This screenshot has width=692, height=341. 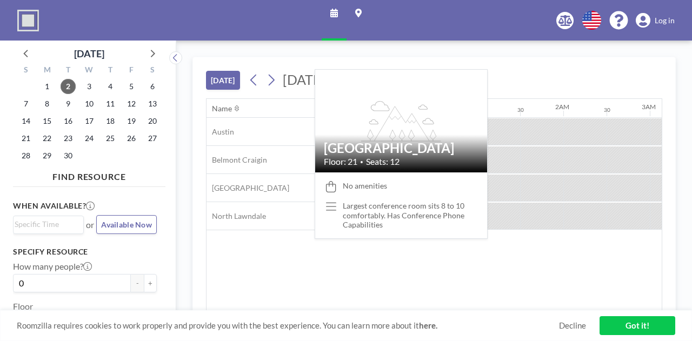 I want to click on span: Saturday, September 27, 2025, so click(x=153, y=138).